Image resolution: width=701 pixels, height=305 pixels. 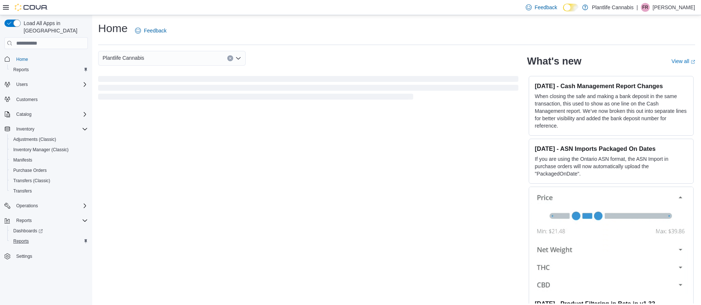 What do you see at coordinates (230, 58) in the screenshot?
I see `button: Clear input` at bounding box center [230, 58].